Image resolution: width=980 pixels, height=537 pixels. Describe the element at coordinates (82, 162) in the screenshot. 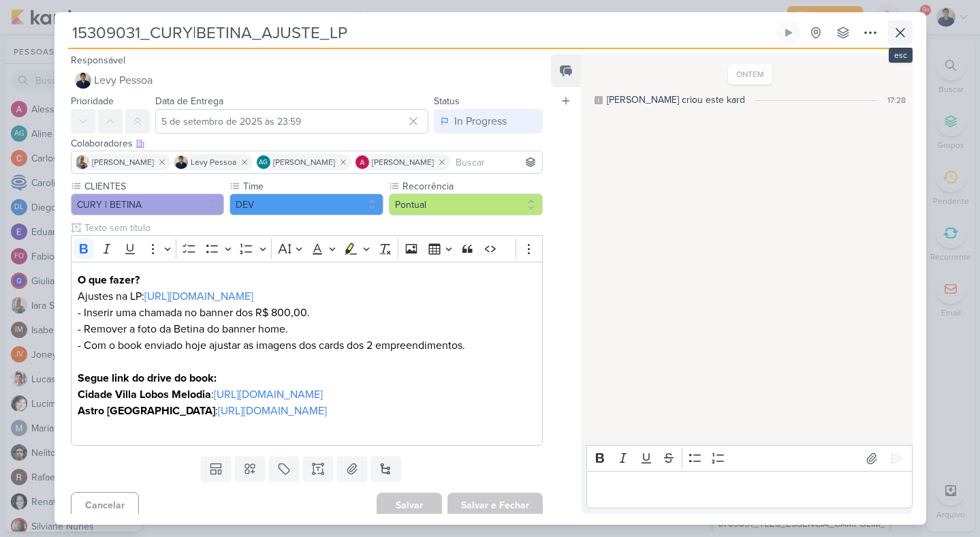

I see `img: Iara Santos` at that location.